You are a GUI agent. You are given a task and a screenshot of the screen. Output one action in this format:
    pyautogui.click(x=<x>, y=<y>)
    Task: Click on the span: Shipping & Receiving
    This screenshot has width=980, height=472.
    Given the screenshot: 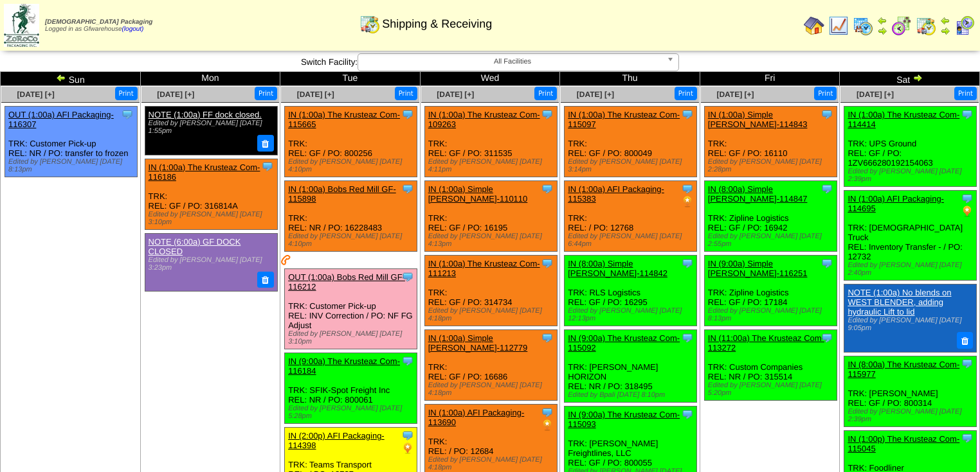 What is the action you would take?
    pyautogui.click(x=437, y=23)
    